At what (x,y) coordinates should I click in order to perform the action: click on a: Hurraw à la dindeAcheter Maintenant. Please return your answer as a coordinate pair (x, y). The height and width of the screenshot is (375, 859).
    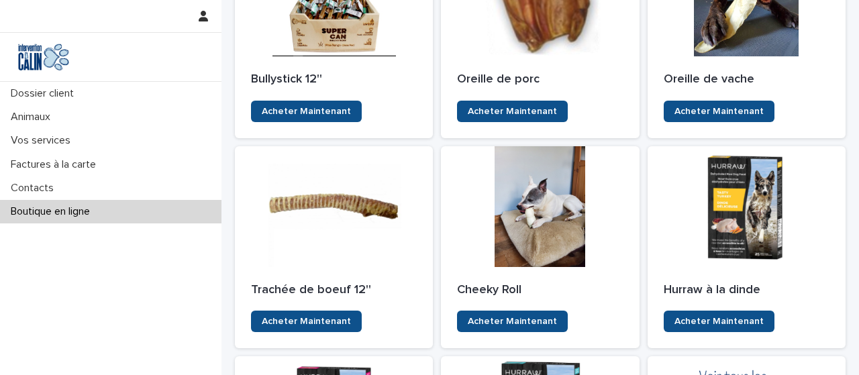
    Looking at the image, I should click on (746, 248).